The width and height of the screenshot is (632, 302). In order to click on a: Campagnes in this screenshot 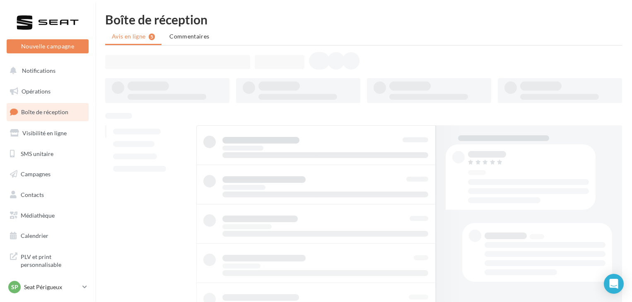, I will do `click(48, 174)`.